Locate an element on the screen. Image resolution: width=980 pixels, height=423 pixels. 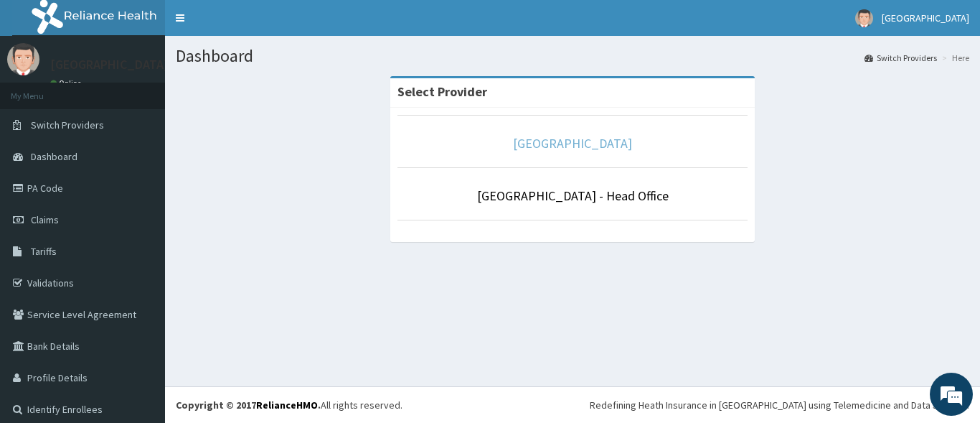
span: Switch Providers is located at coordinates (68, 125).